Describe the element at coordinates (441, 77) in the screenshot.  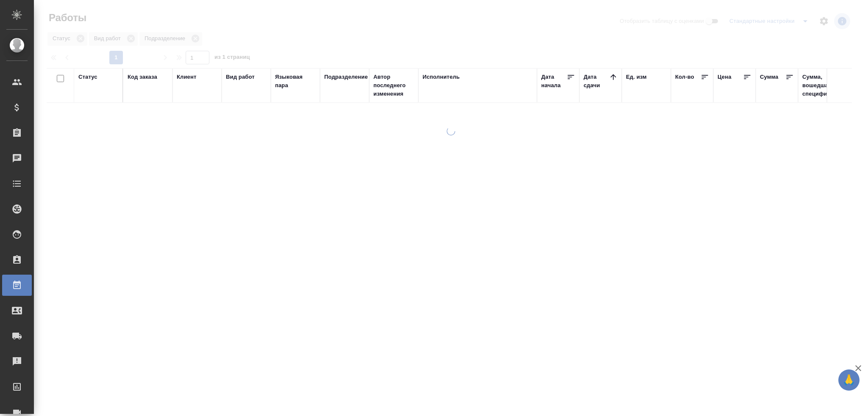
I see `div: Исполнитель` at that location.